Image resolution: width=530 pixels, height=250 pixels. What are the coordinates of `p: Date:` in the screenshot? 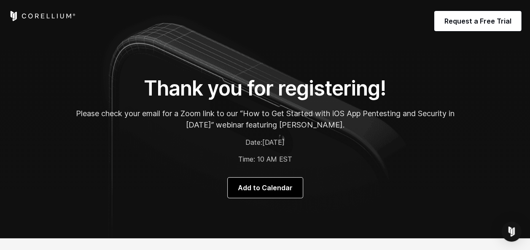 It's located at (265, 143).